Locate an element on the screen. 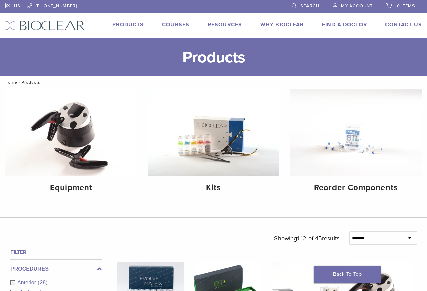  p: Showing results is located at coordinates (306, 239).